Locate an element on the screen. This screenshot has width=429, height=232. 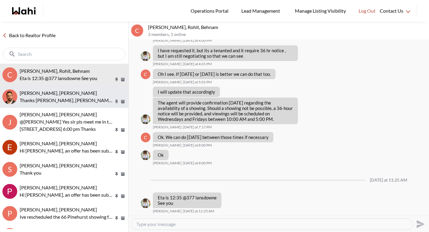
span: Lead Management is located at coordinates (261, 11).